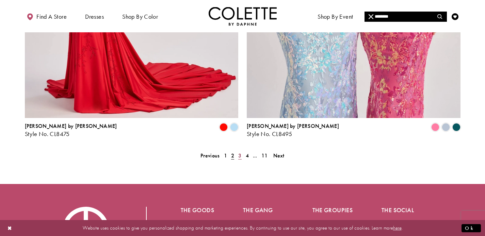  I want to click on i: Cotton Candy, so click(435, 127).